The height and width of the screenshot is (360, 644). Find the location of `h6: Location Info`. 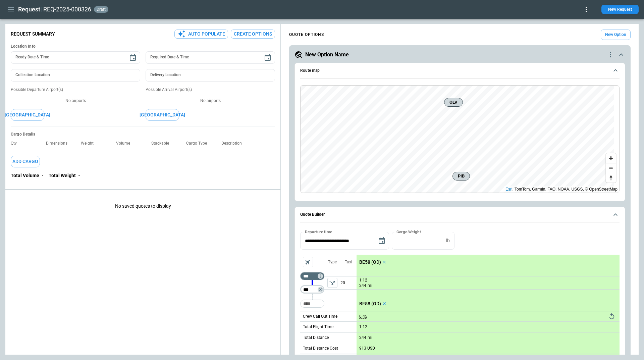

h6: Location Info is located at coordinates (143, 46).